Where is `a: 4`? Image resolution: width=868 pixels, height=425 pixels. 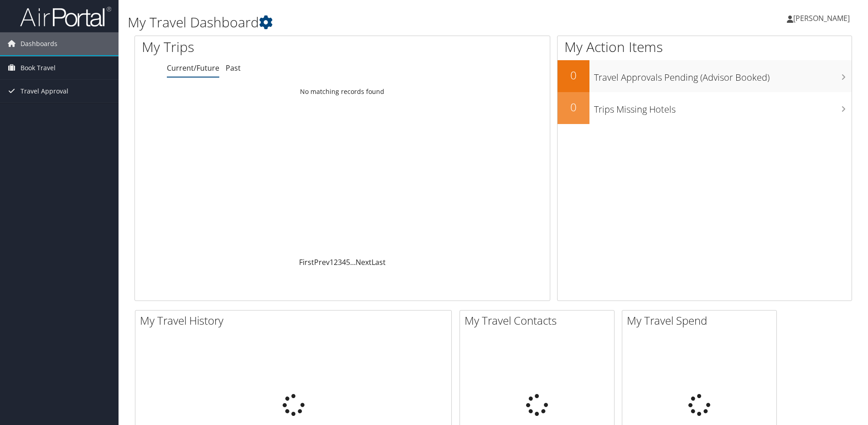
a: 4 is located at coordinates (344, 262).